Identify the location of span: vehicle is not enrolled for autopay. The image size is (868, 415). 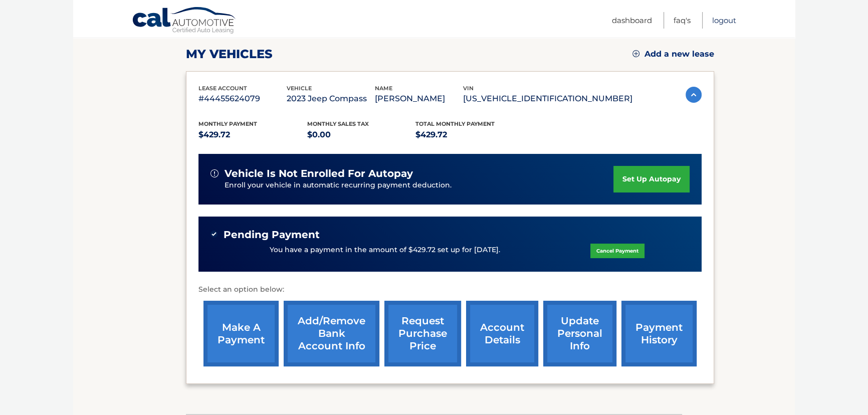
(319, 173).